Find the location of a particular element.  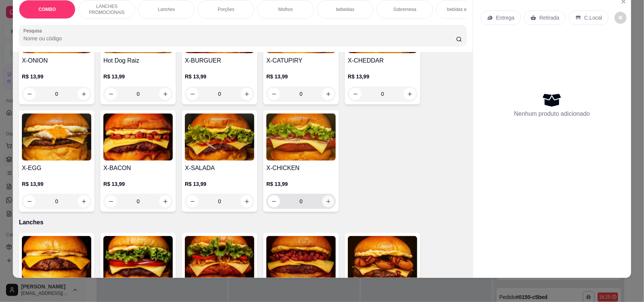

h4: X-BACON is located at coordinates (138, 168).